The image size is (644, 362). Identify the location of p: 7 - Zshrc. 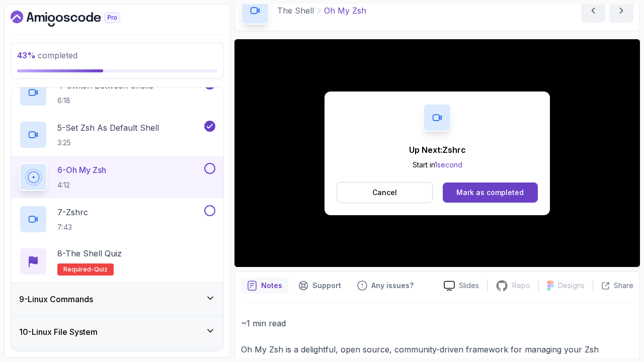
(73, 213).